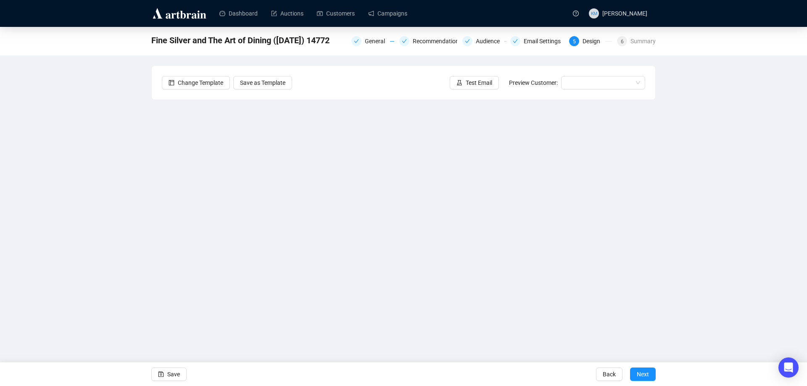  I want to click on button: Next, so click(643, 375).